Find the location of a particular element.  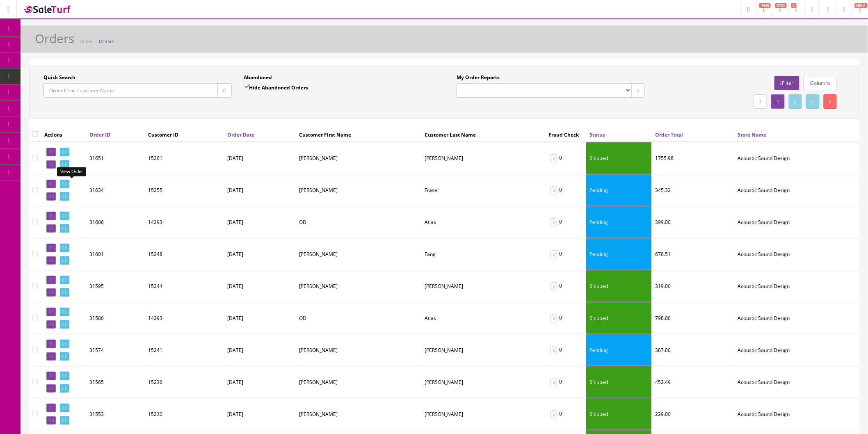

td: 31595 is located at coordinates (116, 286).